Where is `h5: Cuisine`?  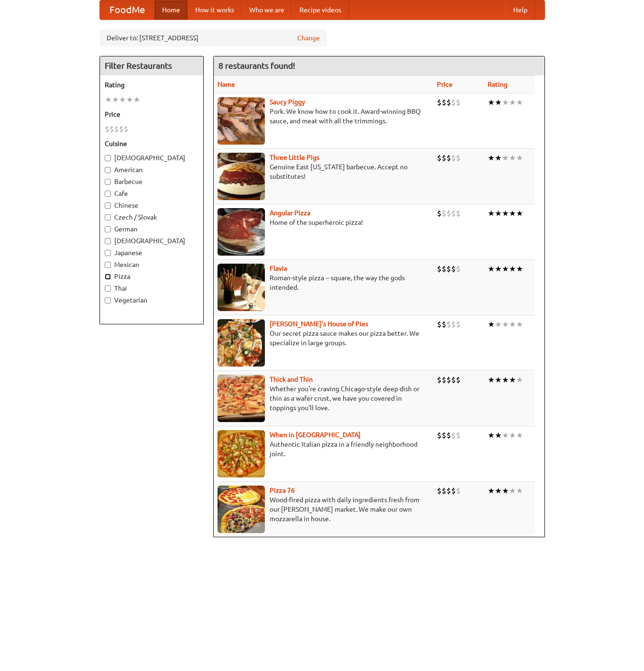
h5: Cuisine is located at coordinates (152, 144).